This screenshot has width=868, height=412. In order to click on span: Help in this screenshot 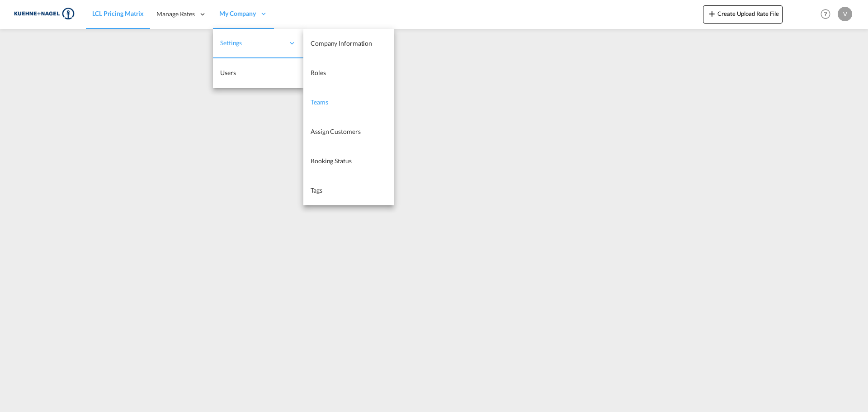, I will do `click(825, 14)`.